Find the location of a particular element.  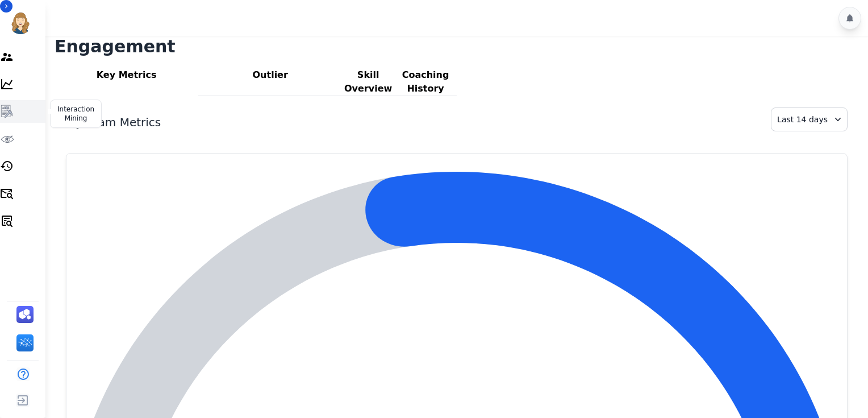

div: Coaching History is located at coordinates (426, 82).